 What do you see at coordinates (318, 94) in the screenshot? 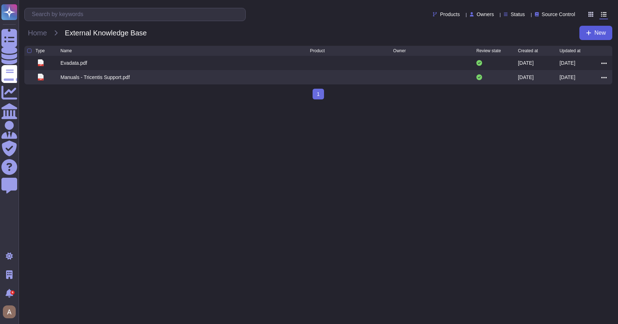
I see `span: 1` at bounding box center [318, 94].